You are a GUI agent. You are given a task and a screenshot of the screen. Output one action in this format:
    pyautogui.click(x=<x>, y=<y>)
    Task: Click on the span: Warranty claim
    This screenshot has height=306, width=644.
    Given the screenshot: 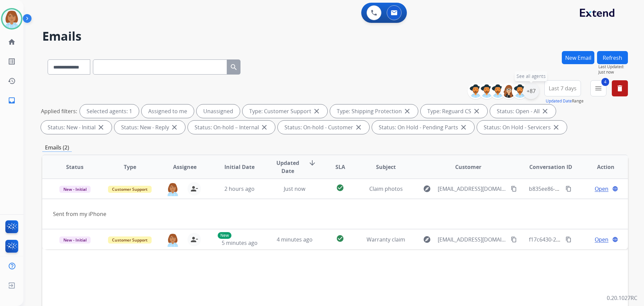 What is the action you would take?
    pyautogui.click(x=386, y=239)
    